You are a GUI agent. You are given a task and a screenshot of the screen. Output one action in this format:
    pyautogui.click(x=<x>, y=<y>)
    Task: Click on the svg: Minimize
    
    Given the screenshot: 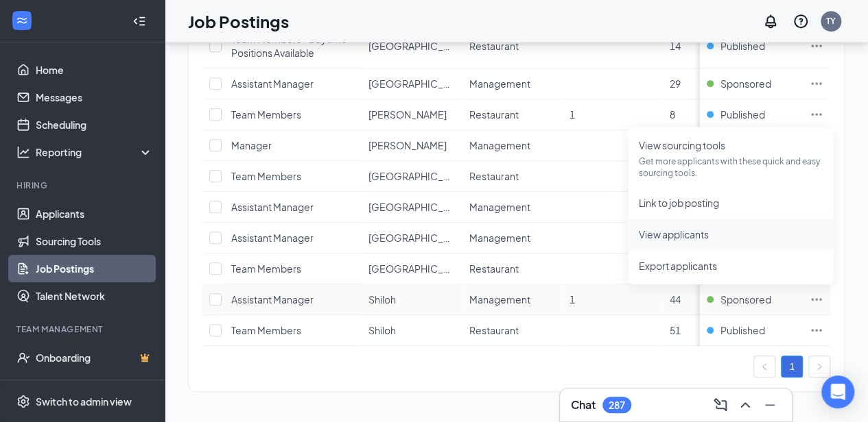 What is the action you would take?
    pyautogui.click(x=769, y=406)
    